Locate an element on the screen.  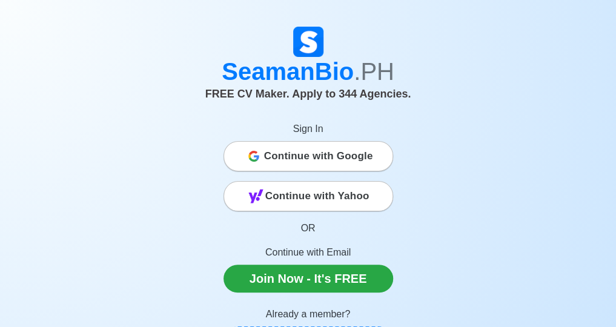
p: Already a member? is located at coordinates (308, 314).